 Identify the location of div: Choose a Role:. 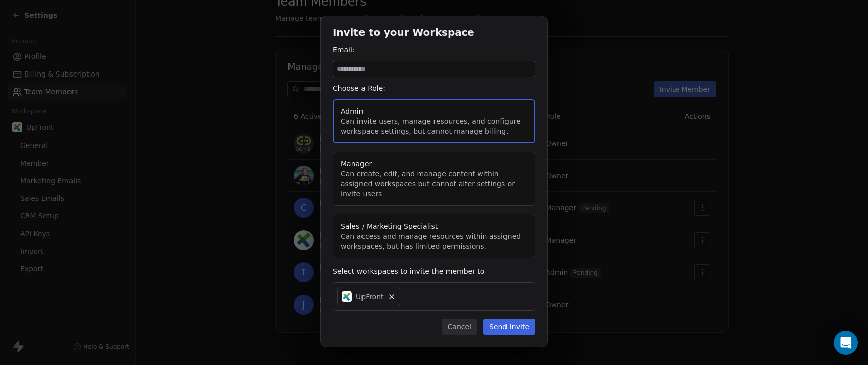
(434, 88).